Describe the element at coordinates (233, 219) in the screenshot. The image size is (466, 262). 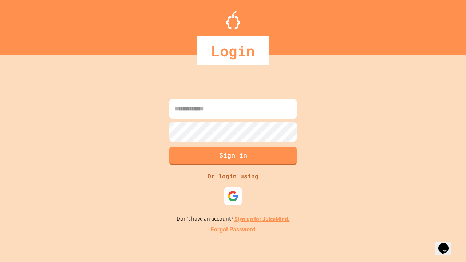
I see `p: Don't have an account?` at that location.